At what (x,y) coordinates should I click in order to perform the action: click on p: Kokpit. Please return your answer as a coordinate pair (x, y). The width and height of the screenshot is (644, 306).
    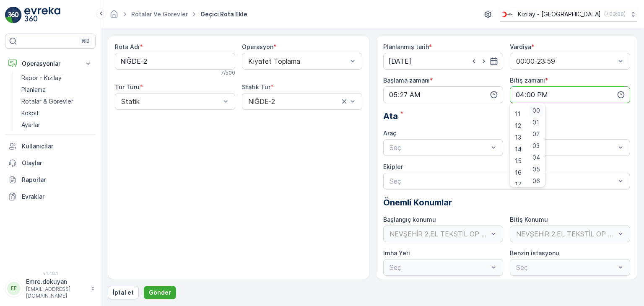
    Looking at the image, I should click on (30, 113).